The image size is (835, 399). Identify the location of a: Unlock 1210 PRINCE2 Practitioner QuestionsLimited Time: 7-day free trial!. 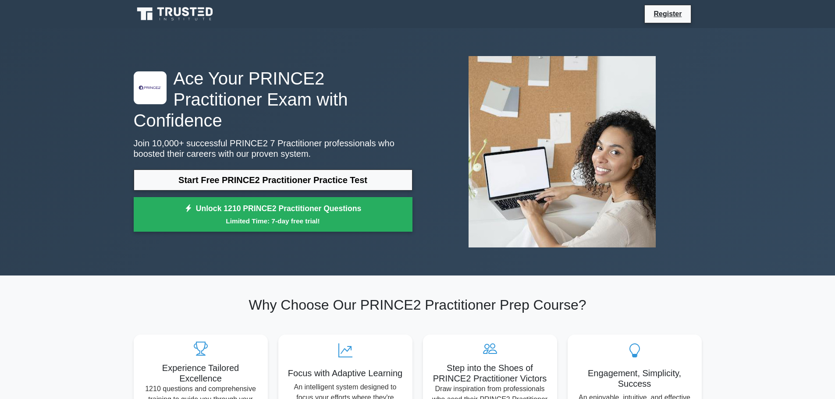
(273, 215).